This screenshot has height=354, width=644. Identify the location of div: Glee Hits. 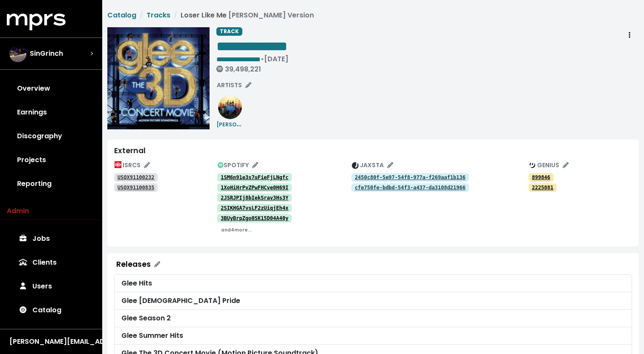
(373, 283).